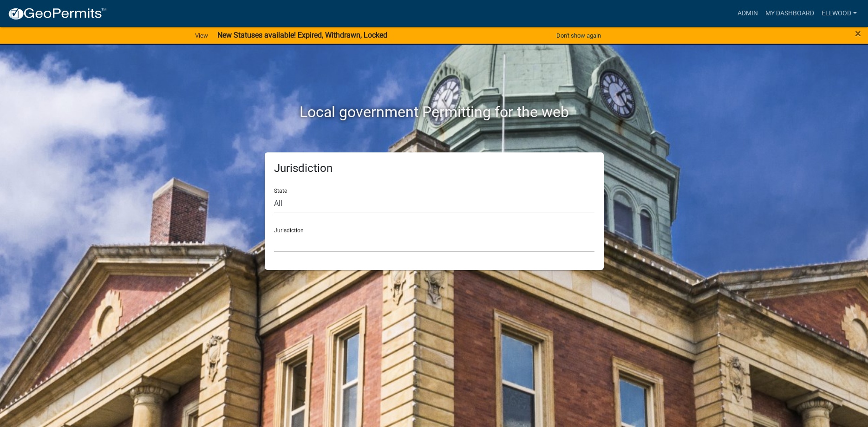  Describe the element at coordinates (789, 13) in the screenshot. I see `a: My Dashboard` at that location.